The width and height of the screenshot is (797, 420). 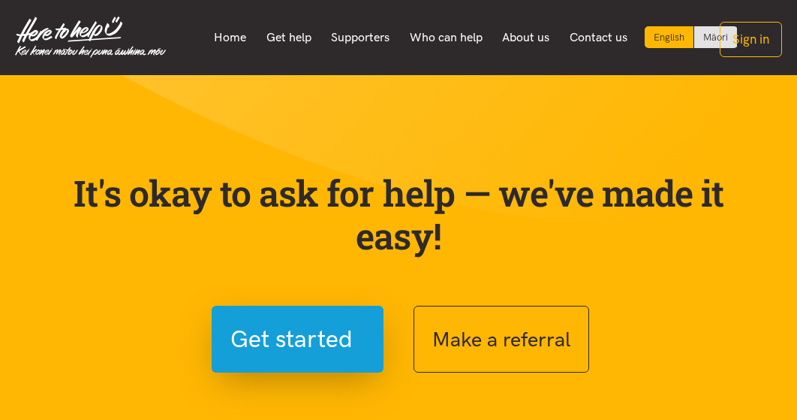 I want to click on a: Home, so click(x=231, y=38).